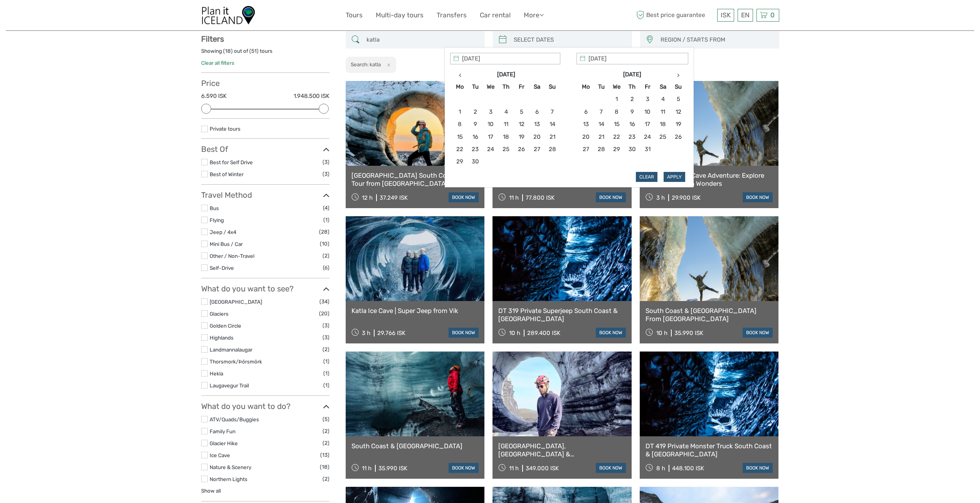  Describe the element at coordinates (647, 150) in the screenshot. I see `td: 31` at that location.